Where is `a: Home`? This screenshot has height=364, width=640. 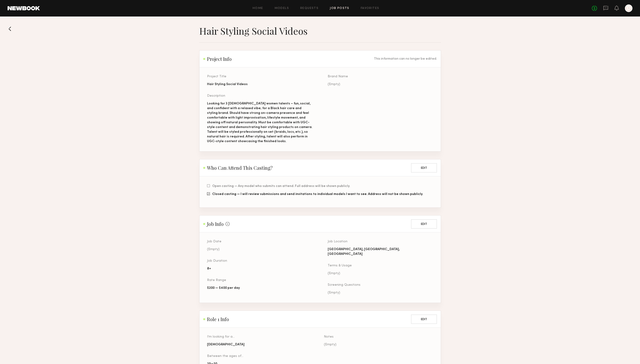
a: Home is located at coordinates (258, 8).